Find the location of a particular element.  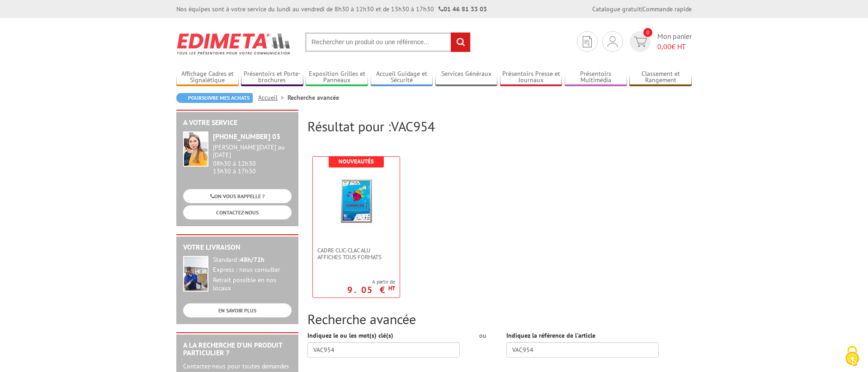

a: Présentoirs Presse et Journaux is located at coordinates (531, 77).